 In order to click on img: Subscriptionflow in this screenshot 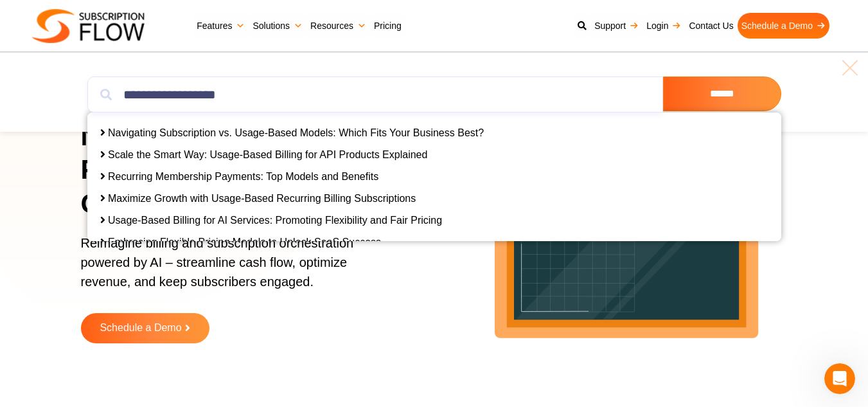, I will do `click(88, 26)`.